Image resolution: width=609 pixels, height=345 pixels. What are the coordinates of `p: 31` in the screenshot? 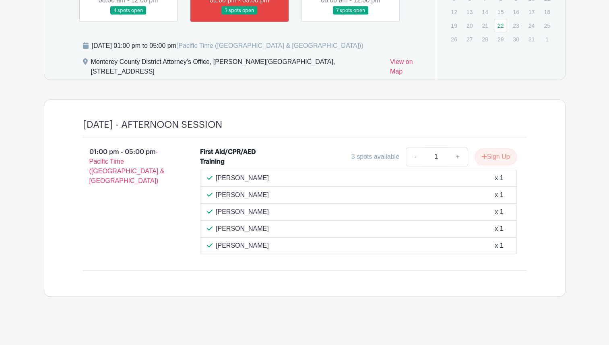 It's located at (531, 39).